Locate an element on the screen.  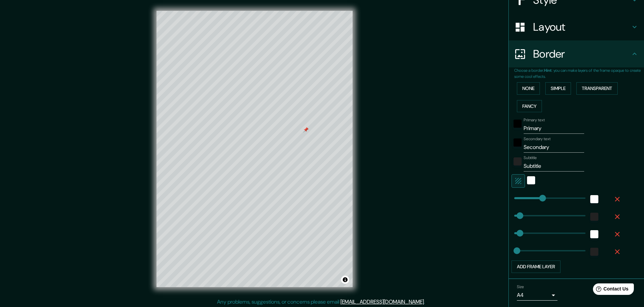
label: Size is located at coordinates (520, 286).